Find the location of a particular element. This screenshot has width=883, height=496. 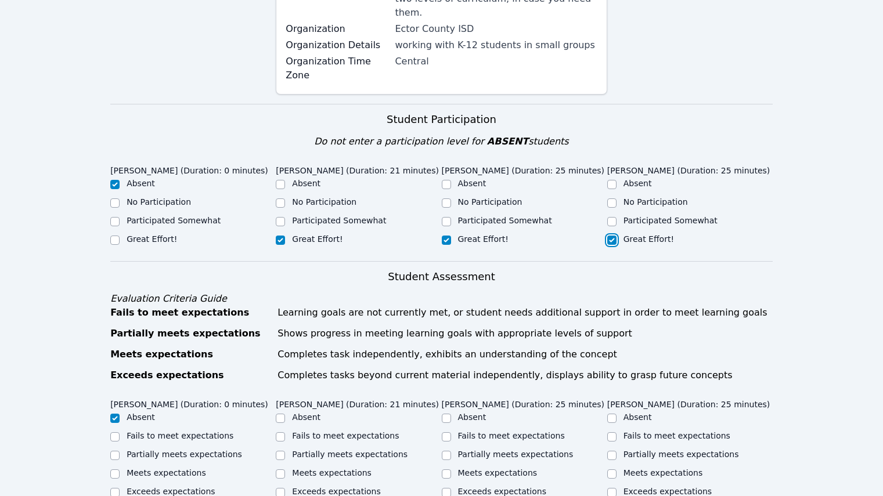

div: working with K-12 students in small groups is located at coordinates (496, 45).